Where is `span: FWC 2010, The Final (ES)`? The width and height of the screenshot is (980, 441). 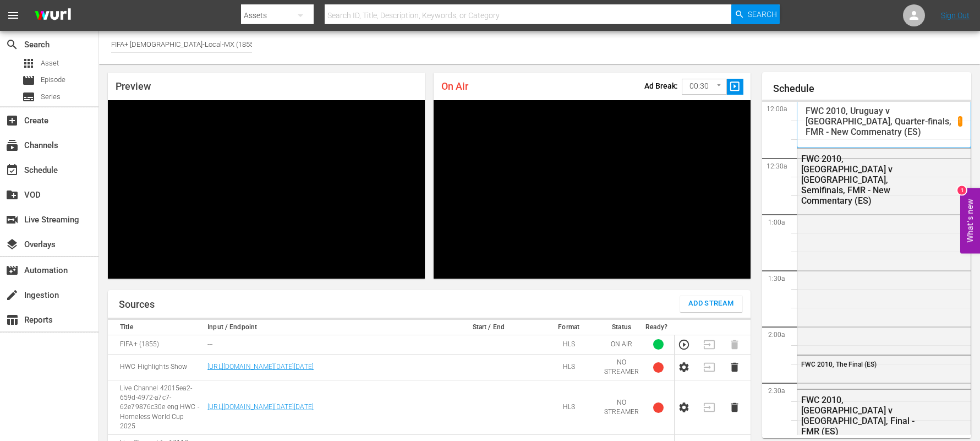 span: FWC 2010, The Final (ES) is located at coordinates (839, 364).